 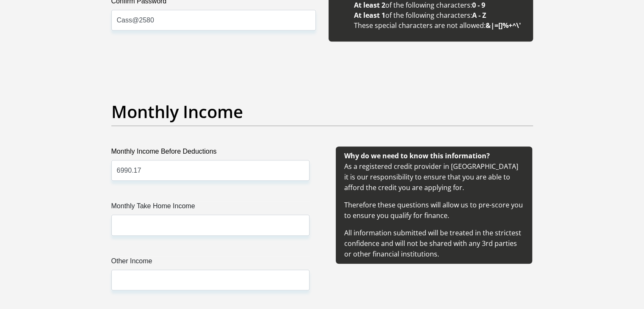 I want to click on li: of the following characters:, so click(x=439, y=15).